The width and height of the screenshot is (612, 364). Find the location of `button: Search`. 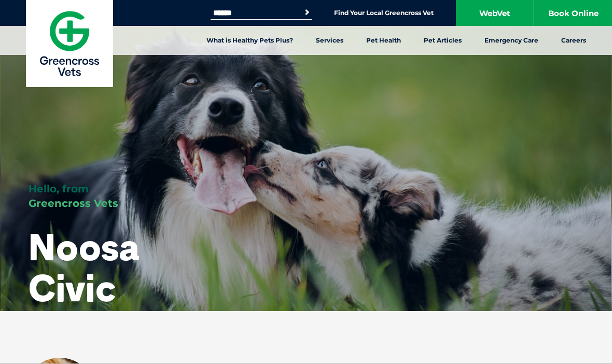

button: Search is located at coordinates (307, 12).